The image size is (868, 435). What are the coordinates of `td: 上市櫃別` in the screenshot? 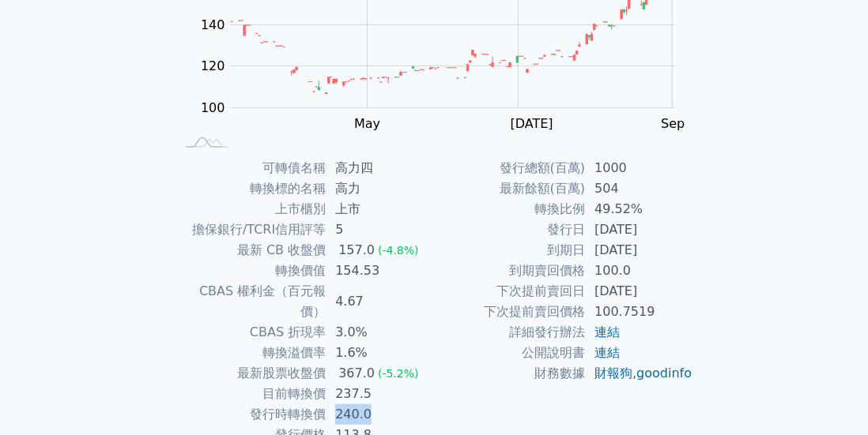 It's located at (250, 209).